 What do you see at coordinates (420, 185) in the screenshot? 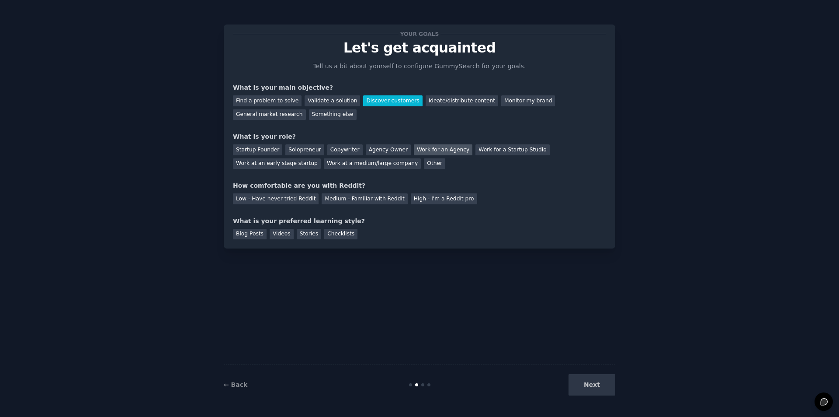
I see `div: How comfortable are you with Reddit?` at bounding box center [420, 185].